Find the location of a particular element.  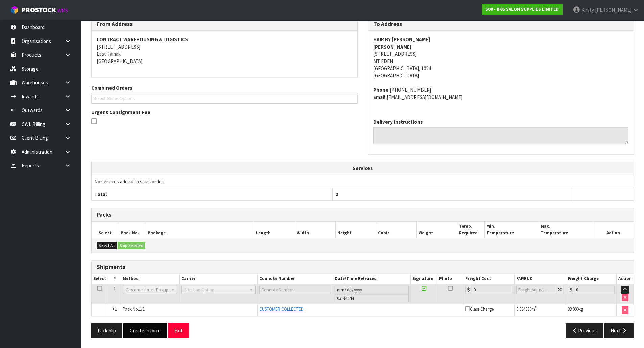

th: Package is located at coordinates (200, 229).